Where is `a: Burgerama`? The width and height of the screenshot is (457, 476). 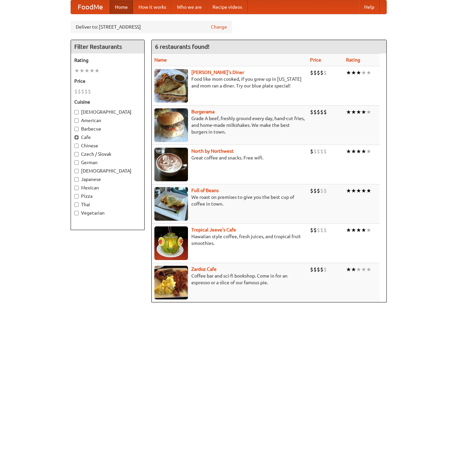 a: Burgerama is located at coordinates (203, 111).